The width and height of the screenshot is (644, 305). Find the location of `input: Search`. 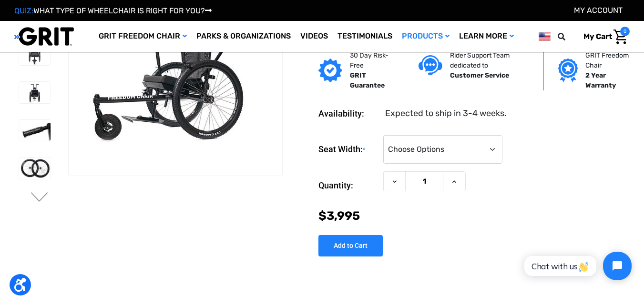

input: Search is located at coordinates (569, 37).